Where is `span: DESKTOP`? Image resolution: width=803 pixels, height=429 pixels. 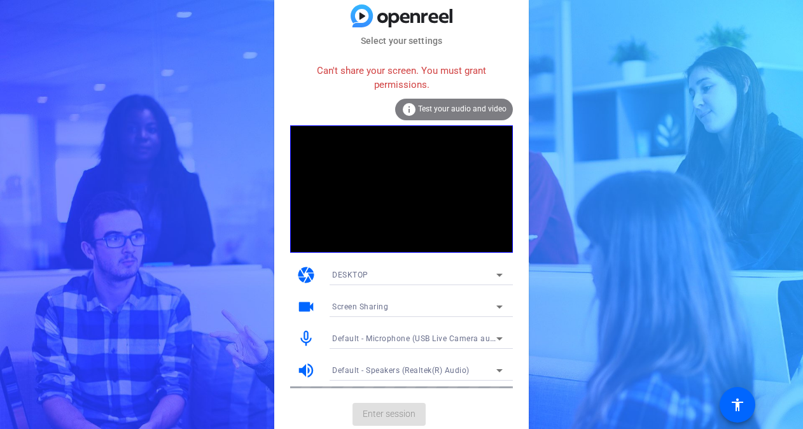 span: DESKTOP is located at coordinates (350, 275).